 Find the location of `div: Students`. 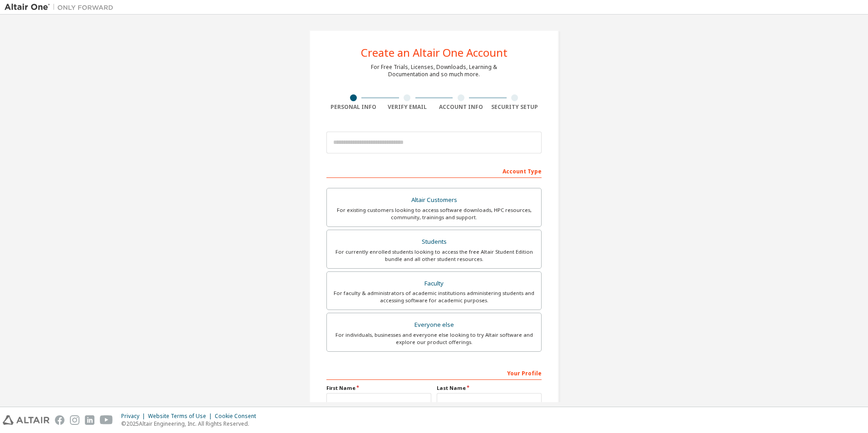

div: Students is located at coordinates (434, 242).